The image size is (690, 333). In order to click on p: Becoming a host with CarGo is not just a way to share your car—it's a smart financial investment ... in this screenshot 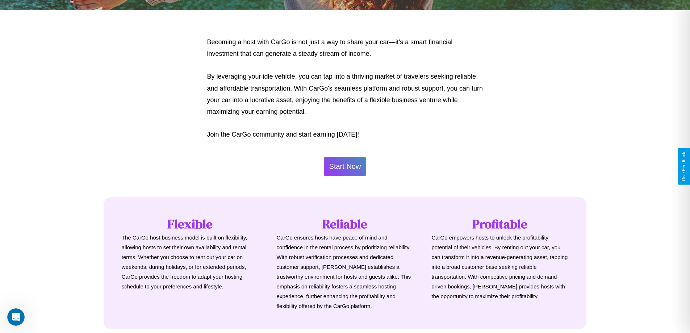, I will do `click(345, 48)`.